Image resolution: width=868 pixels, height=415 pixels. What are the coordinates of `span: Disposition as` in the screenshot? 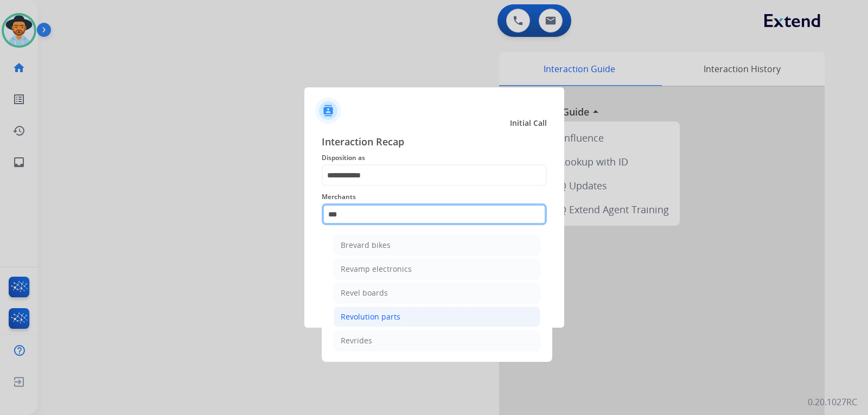 It's located at (434, 158).